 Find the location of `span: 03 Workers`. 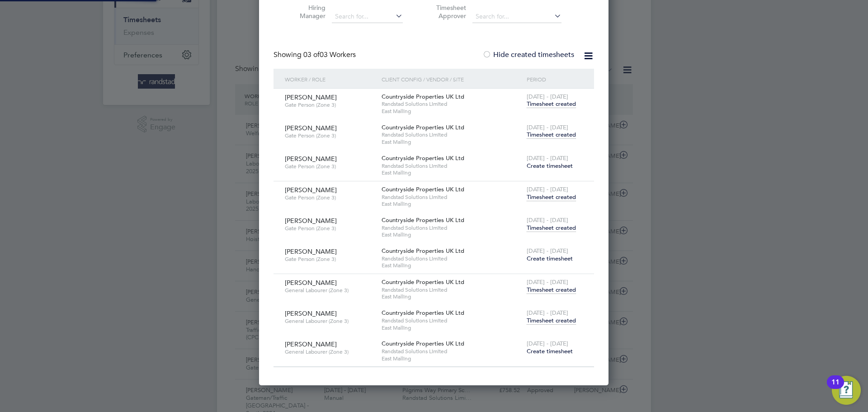

span: 03 Workers is located at coordinates (330, 55).